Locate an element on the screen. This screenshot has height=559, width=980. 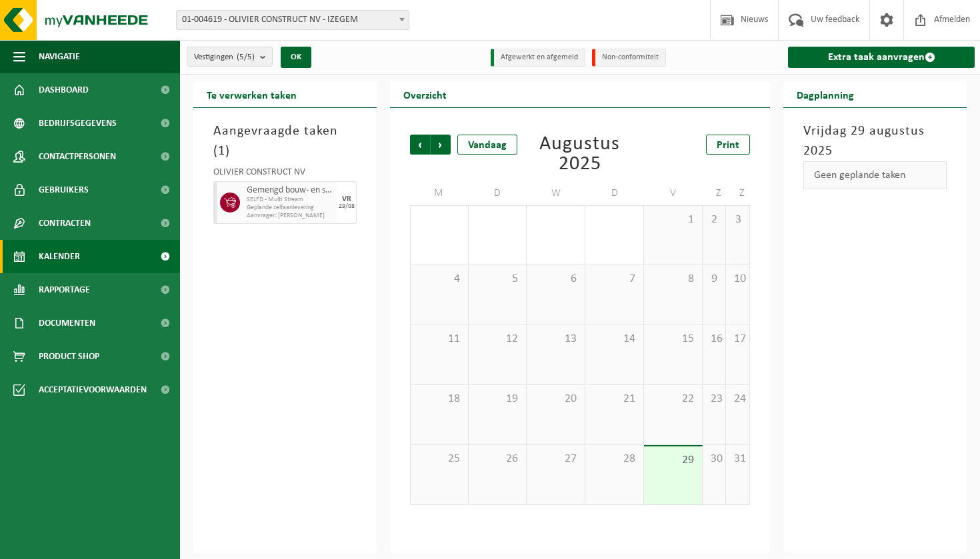
span: 24 is located at coordinates (737, 399).